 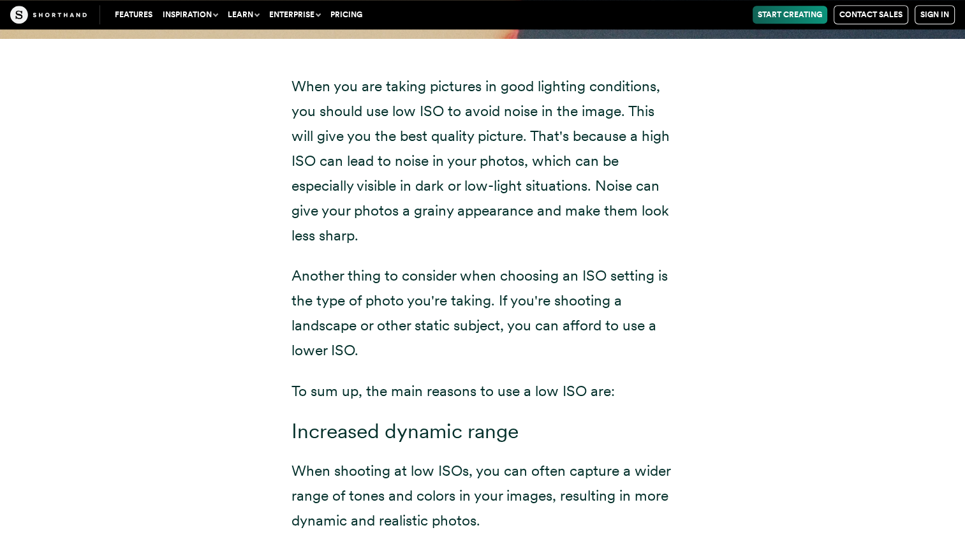 I want to click on button: Learn, so click(x=243, y=15).